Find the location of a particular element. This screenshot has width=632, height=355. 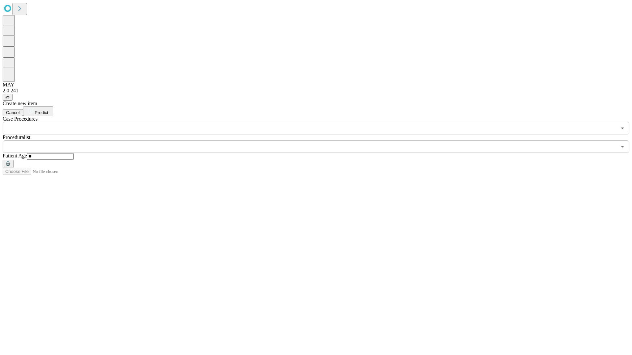

button: Cancel is located at coordinates (13, 113).